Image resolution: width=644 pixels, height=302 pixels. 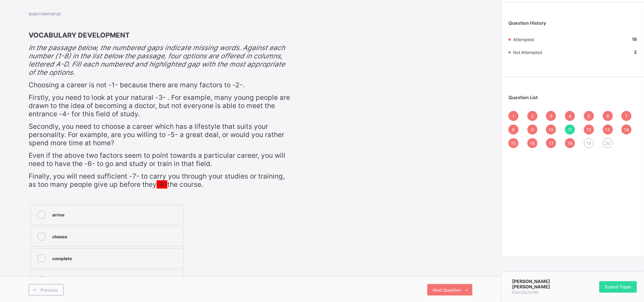 I want to click on b: 18, so click(x=634, y=39).